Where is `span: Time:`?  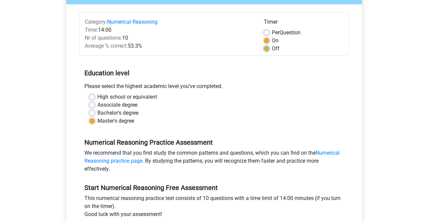 span: Time: is located at coordinates (91, 30).